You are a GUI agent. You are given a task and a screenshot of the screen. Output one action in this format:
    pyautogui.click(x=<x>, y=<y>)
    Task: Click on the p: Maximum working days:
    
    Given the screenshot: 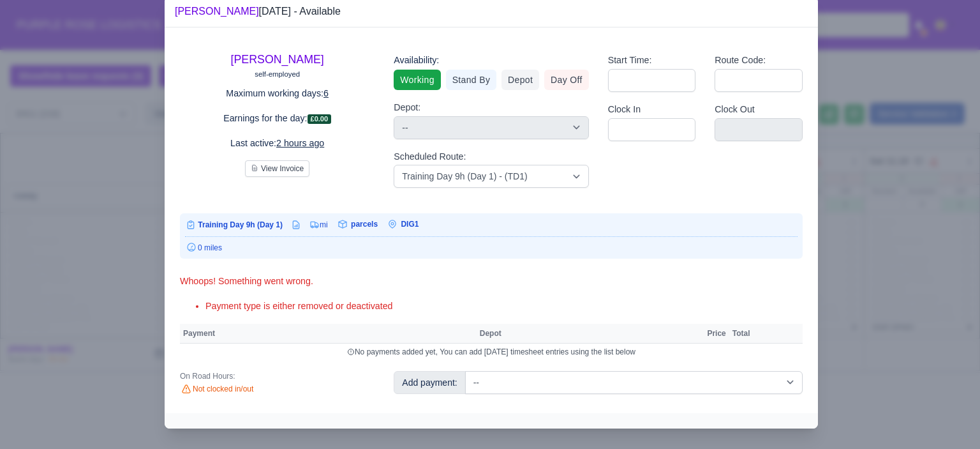 What is the action you would take?
    pyautogui.click(x=277, y=93)
    